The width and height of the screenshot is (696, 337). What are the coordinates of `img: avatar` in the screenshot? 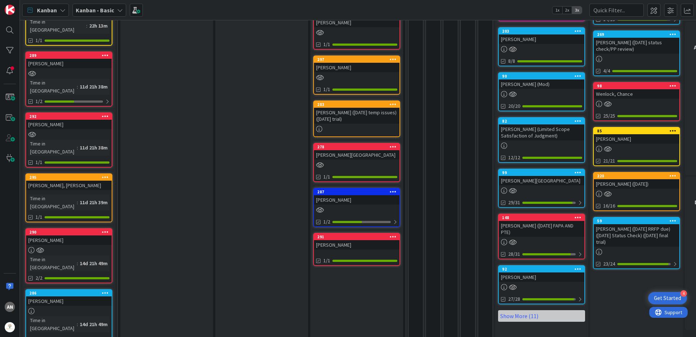 It's located at (10, 327).